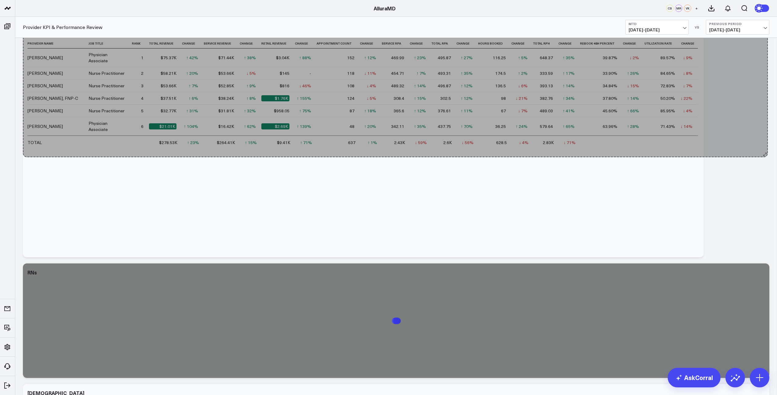 Image resolution: width=777 pixels, height=395 pixels. Describe the element at coordinates (397, 86) in the screenshot. I see `div: 489.32` at that location.